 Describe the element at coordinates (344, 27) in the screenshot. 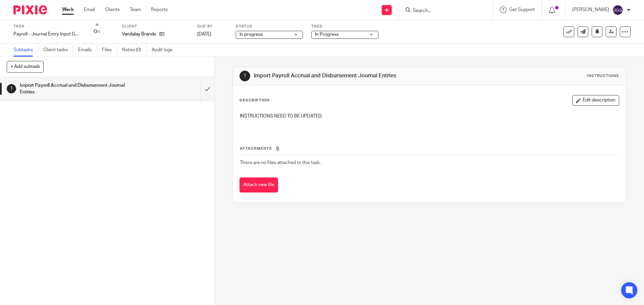

I see `label: Tags` at that location.